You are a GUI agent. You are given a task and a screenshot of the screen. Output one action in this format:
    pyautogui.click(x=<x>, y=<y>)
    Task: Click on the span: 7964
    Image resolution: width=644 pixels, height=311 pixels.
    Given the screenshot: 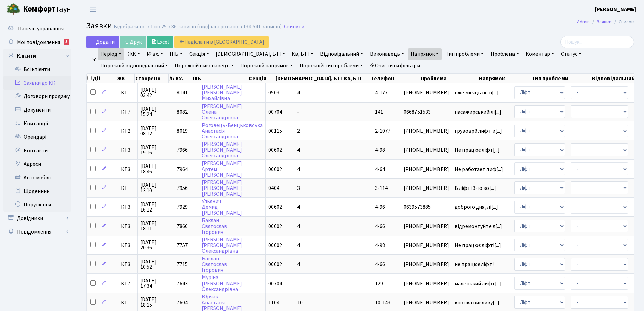 What is the action you would take?
    pyautogui.click(x=182, y=169)
    